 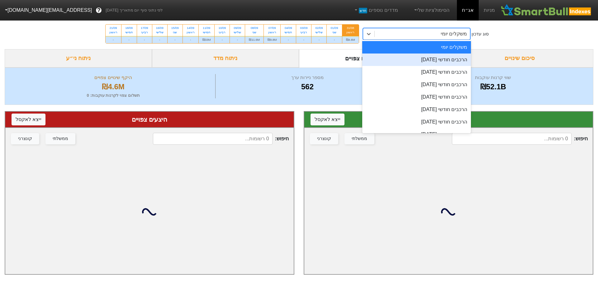 What do you see at coordinates (350, 28) in the screenshot?
I see `div: 31/08` at bounding box center [350, 28].